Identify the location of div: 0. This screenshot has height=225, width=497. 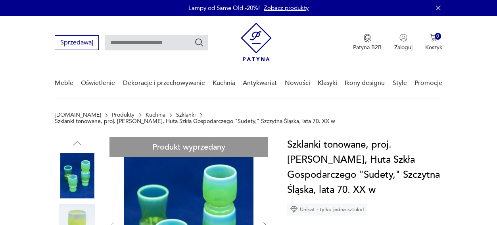
(438, 36).